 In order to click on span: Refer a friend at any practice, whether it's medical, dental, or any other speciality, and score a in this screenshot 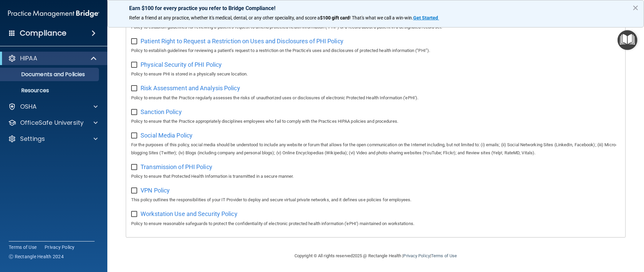, I will do `click(224, 18)`.